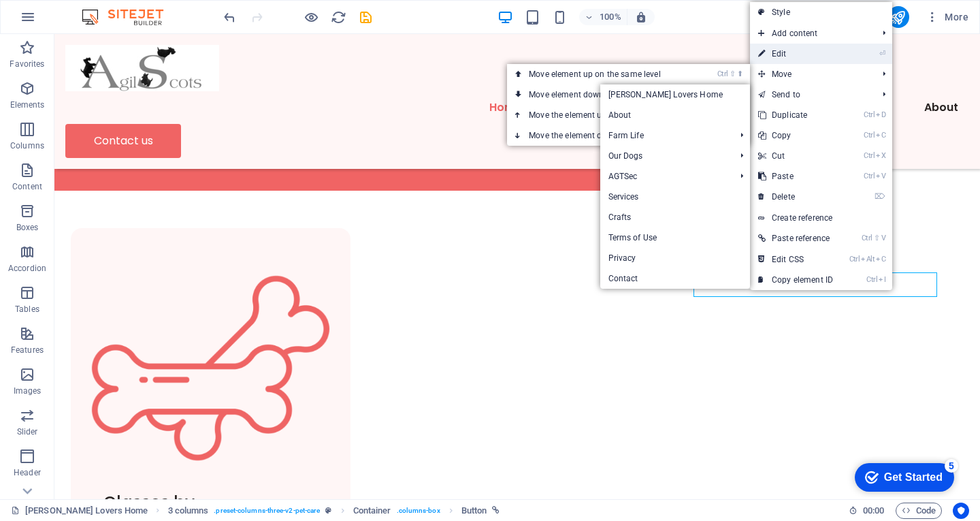 This screenshot has width=980, height=521. I want to click on span: . columns-box, so click(419, 511).